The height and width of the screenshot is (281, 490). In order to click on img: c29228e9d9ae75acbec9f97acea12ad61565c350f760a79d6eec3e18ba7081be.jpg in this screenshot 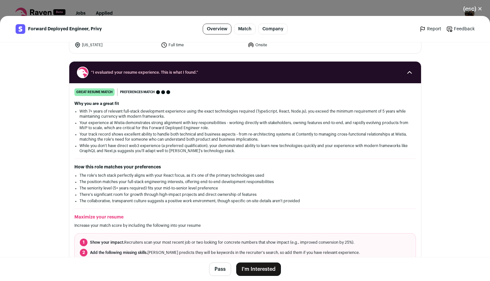, I will do `click(20, 29)`.